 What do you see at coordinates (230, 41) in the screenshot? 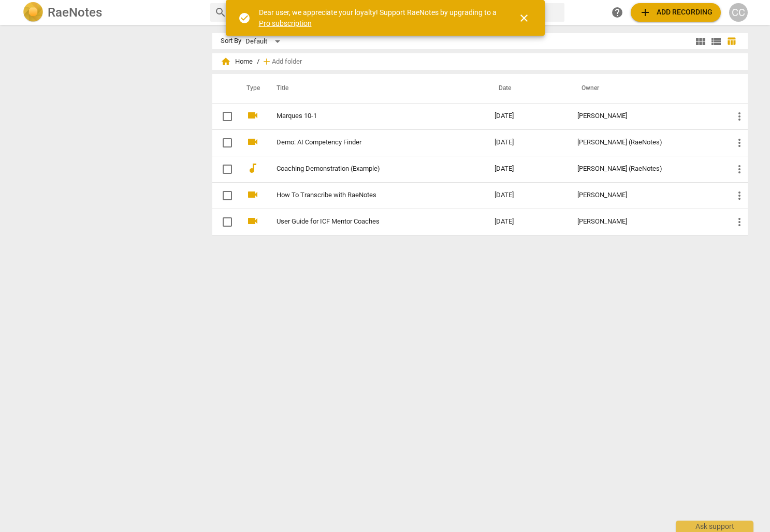
I see `div: Sort By` at bounding box center [230, 41].